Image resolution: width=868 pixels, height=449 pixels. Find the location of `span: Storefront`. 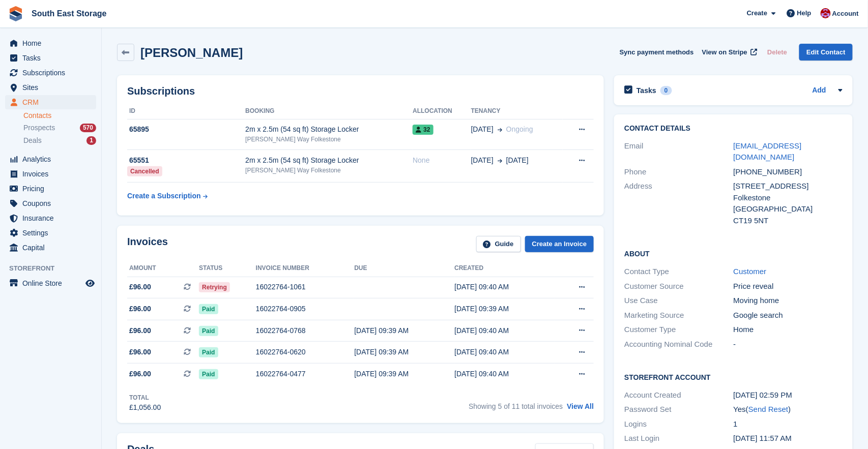

span: Storefront is located at coordinates (55, 269).